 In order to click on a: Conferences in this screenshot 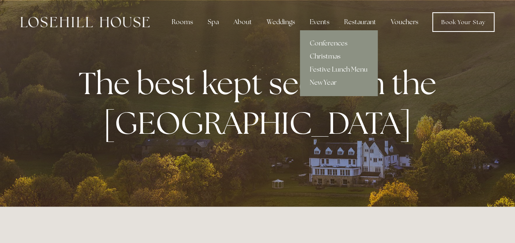, I will do `click(338, 43)`.